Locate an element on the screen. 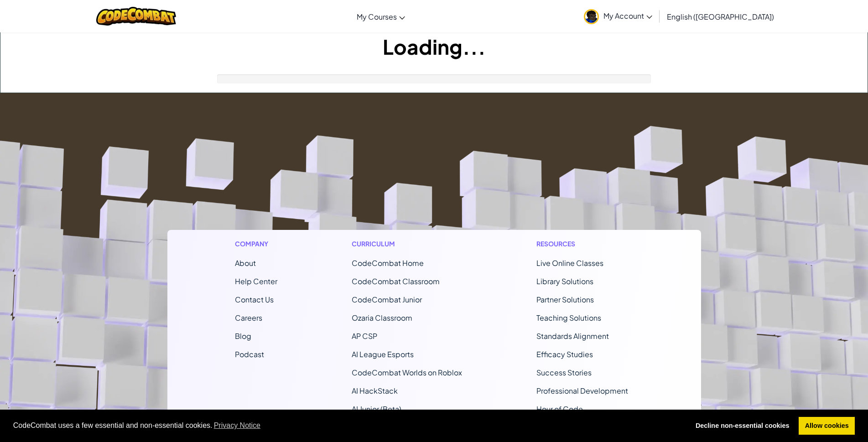  h1: Curriculum is located at coordinates (407, 244).